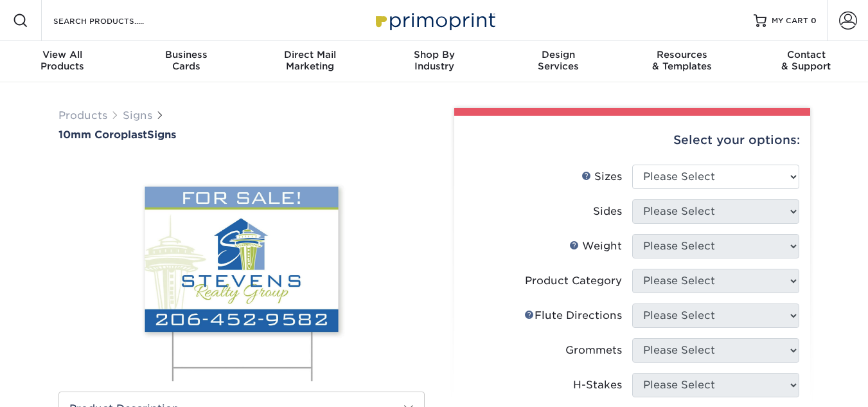 Image resolution: width=868 pixels, height=407 pixels. What do you see at coordinates (806, 60) in the screenshot?
I see `div: & Support` at bounding box center [806, 60].